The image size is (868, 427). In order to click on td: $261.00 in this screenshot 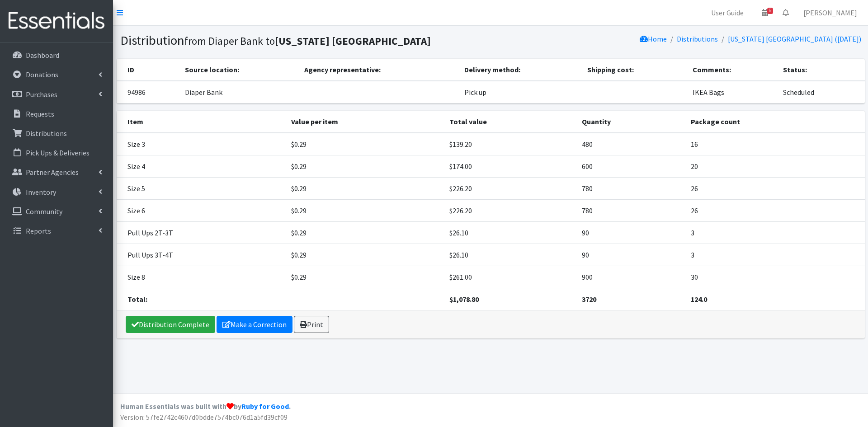, I will do `click(510, 277)`.